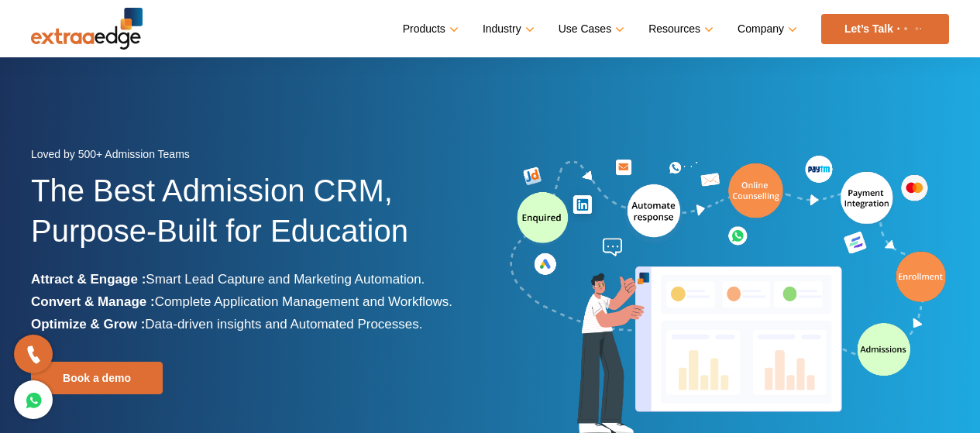  I want to click on a: Company, so click(766, 29).